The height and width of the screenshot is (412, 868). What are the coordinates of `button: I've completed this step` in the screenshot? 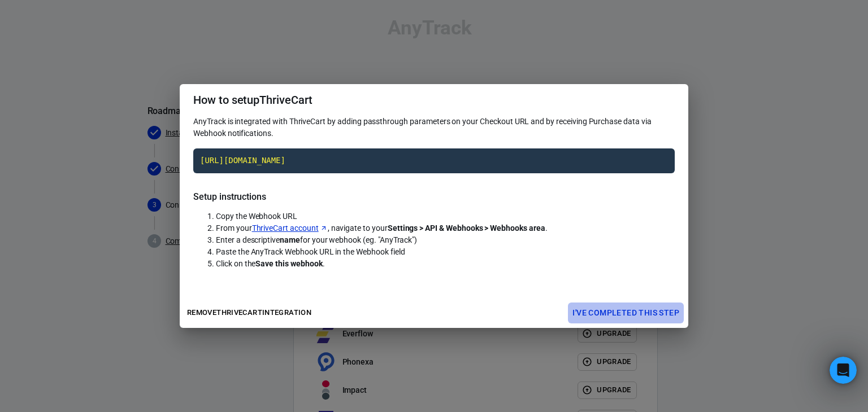 It's located at (626, 313).